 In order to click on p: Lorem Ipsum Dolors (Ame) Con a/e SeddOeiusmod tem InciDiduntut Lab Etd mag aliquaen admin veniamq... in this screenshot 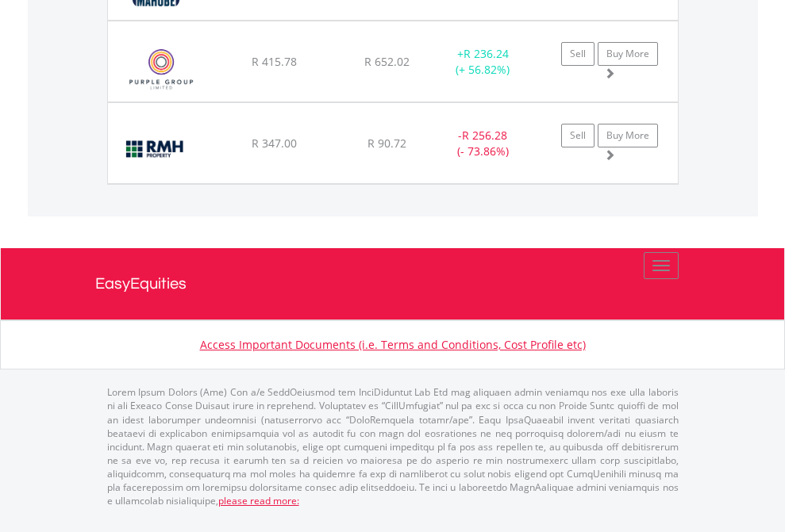, I will do `click(392, 446)`.